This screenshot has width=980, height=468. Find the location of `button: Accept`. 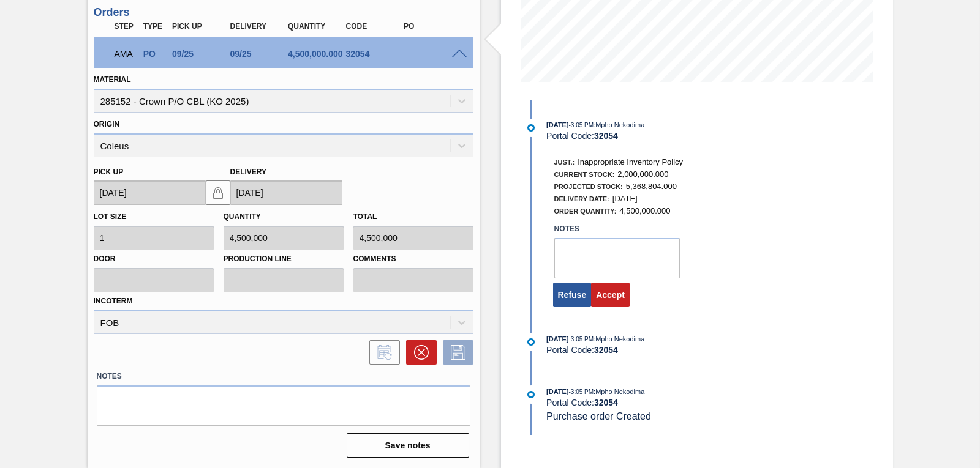

button: Accept is located at coordinates (610, 295).